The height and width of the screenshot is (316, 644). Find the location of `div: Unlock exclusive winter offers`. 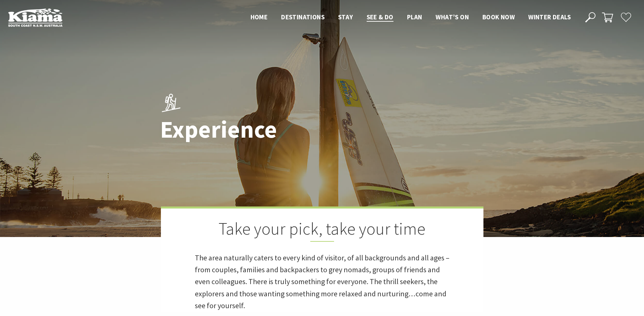

div: Unlock exclusive winter offers is located at coordinates (568, 246).